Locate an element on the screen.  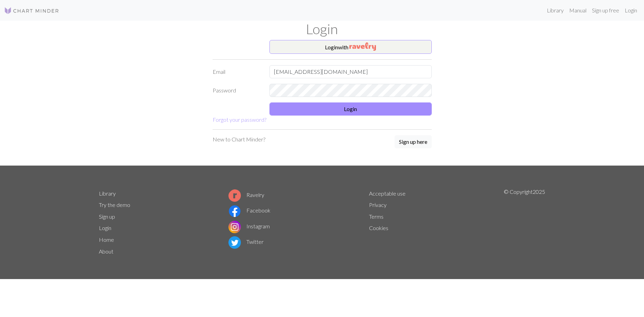
a: Facebook is located at coordinates (250, 210).